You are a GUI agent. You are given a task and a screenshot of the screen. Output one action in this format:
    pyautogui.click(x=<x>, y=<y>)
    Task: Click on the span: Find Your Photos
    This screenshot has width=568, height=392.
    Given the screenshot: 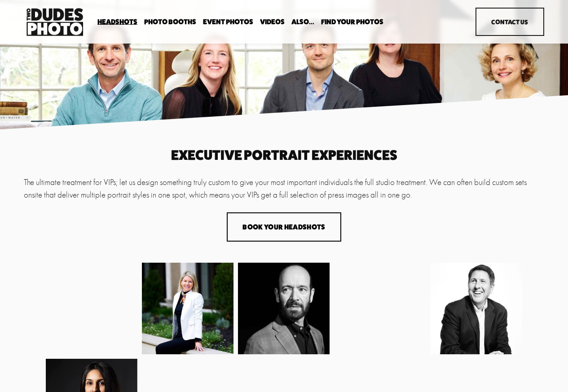 What is the action you would take?
    pyautogui.click(x=352, y=22)
    